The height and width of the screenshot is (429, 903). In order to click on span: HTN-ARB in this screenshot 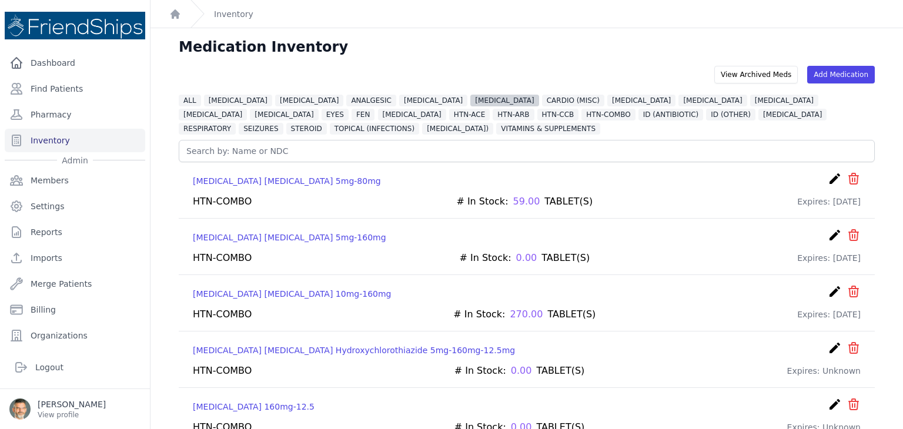, I will do `click(513, 115)`.